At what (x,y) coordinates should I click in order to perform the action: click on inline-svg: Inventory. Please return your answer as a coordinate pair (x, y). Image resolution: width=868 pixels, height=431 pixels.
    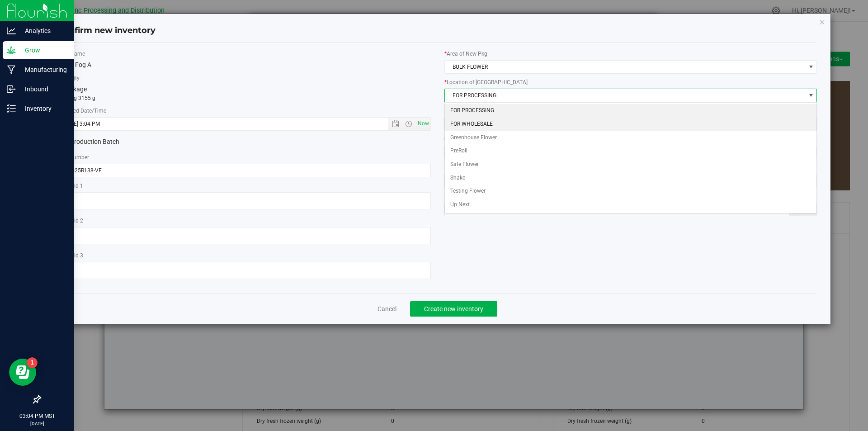
    Looking at the image, I should click on (11, 109).